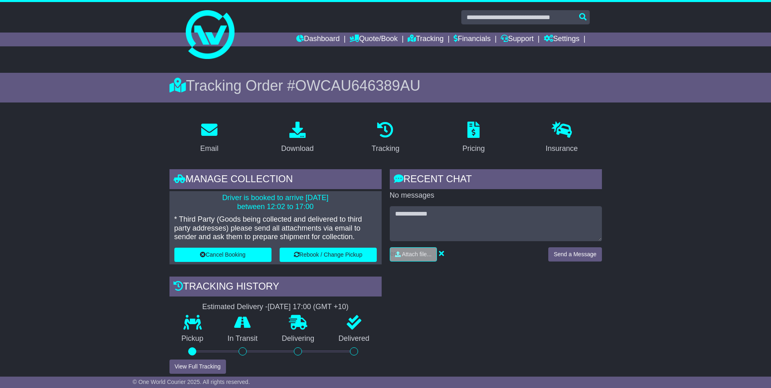  Describe the element at coordinates (517, 39) in the screenshot. I see `a: Support` at that location.